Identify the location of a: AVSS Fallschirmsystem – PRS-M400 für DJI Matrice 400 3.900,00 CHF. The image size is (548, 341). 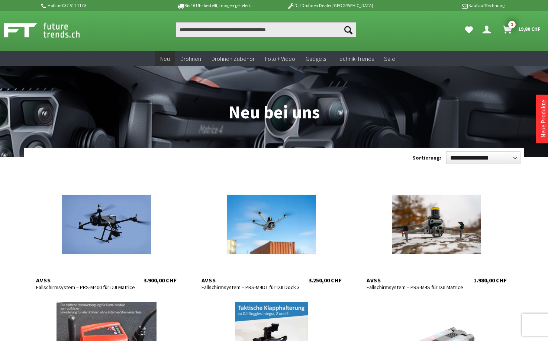
(106, 232).